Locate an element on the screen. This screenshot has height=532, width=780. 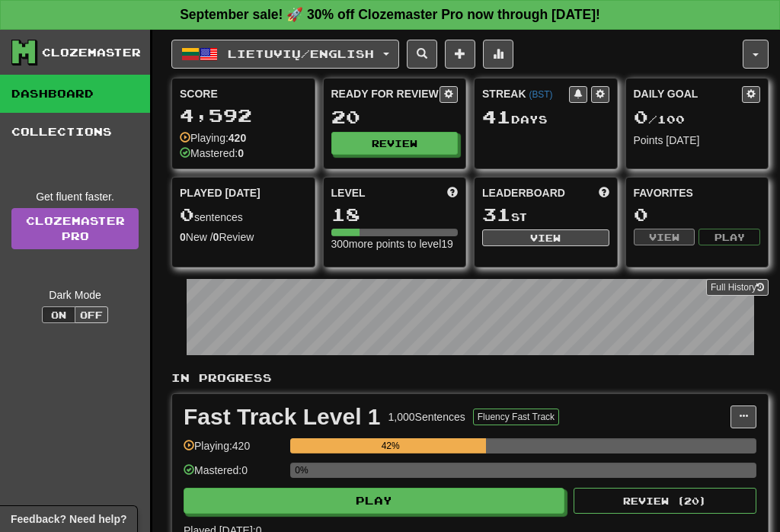
span: / 100 is located at coordinates (659, 119).